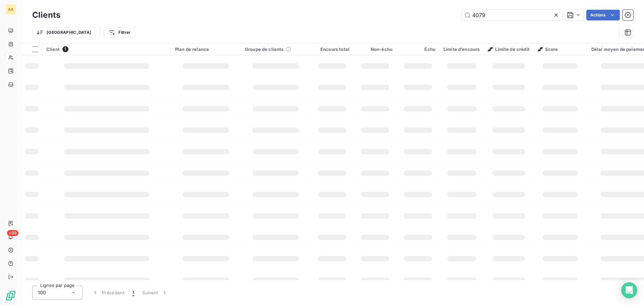 This screenshot has width=644, height=305. What do you see at coordinates (155, 293) in the screenshot?
I see `button: Suivant` at bounding box center [155, 293].